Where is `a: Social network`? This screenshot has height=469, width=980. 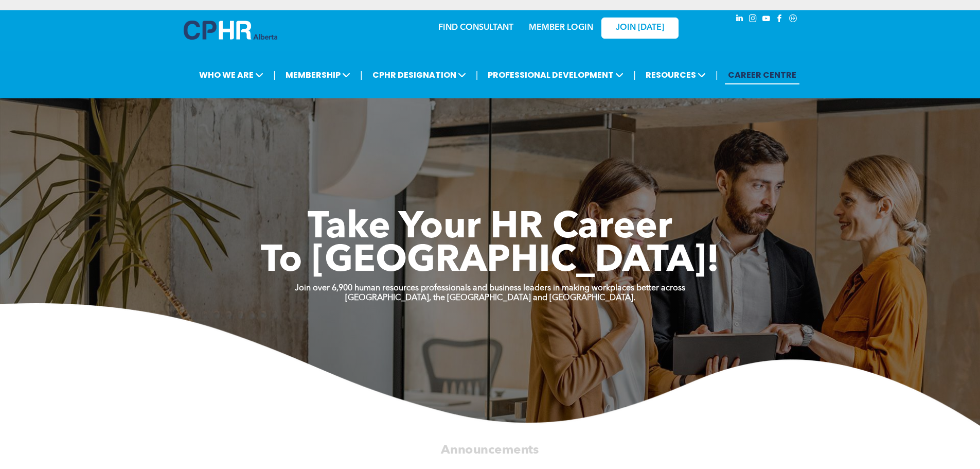 a: Social network is located at coordinates (793, 20).